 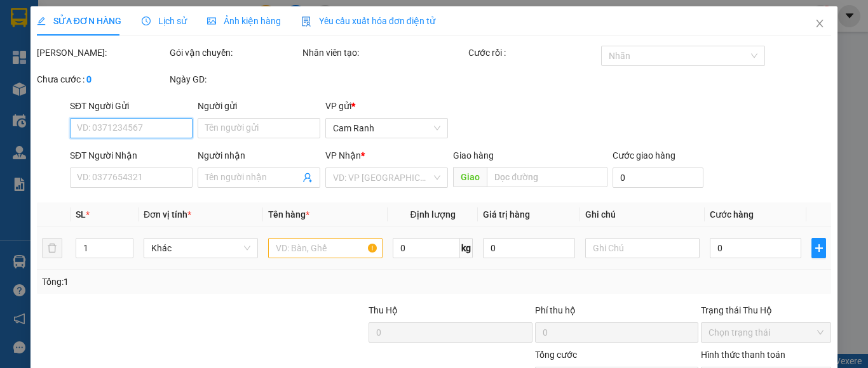 I want to click on span: Tổng cước, so click(x=556, y=355).